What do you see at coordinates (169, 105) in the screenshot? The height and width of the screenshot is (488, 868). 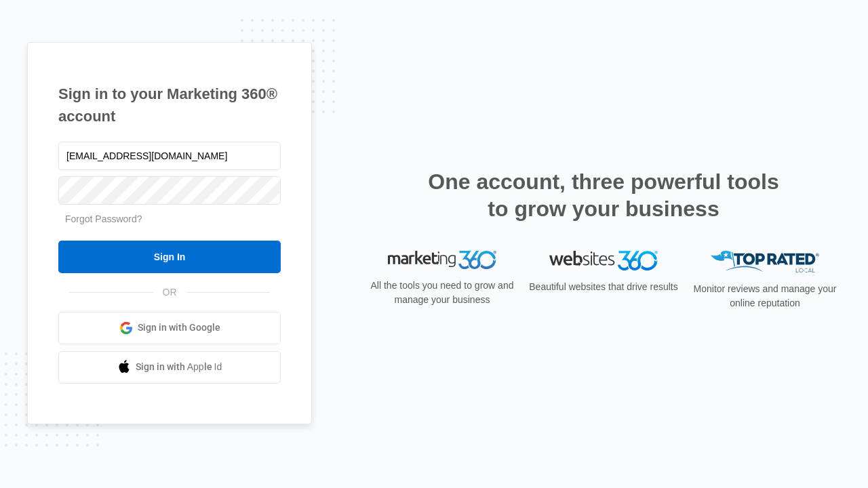 I see `h1: Sign in to your Marketing 360® account` at bounding box center [169, 105].